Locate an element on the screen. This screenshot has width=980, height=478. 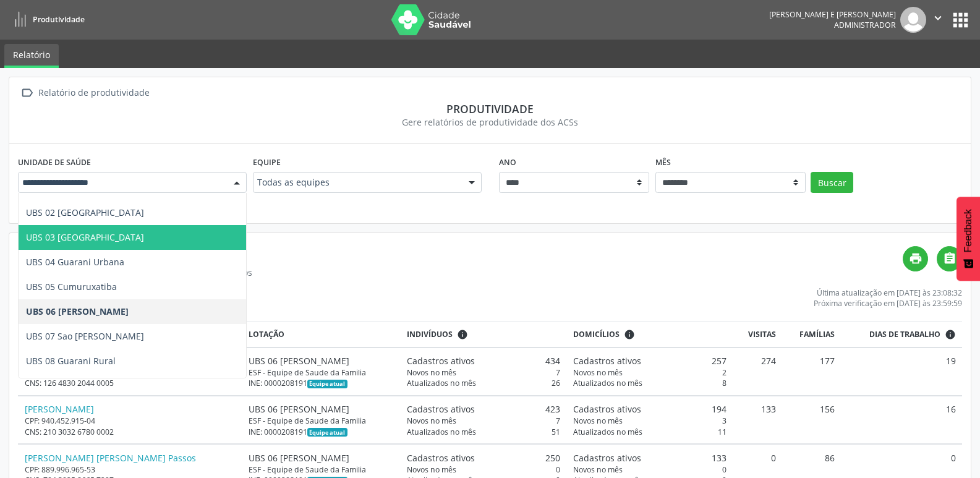
td: 16 is located at coordinates (901, 420).